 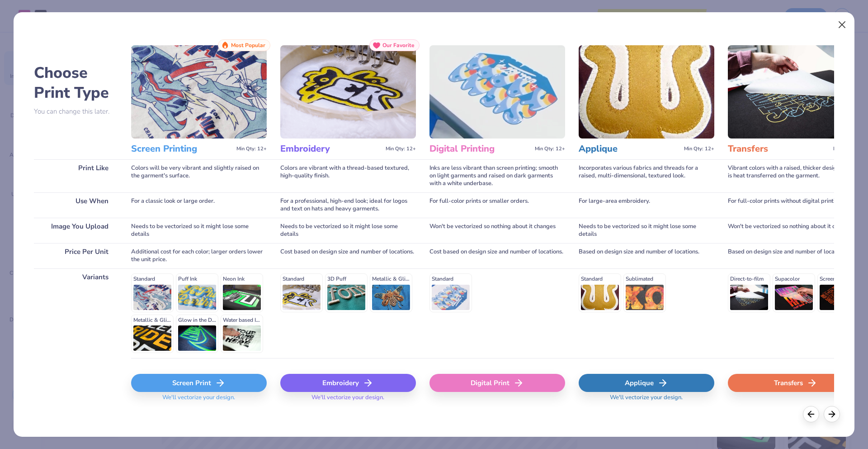 What do you see at coordinates (497, 205) in the screenshot?
I see `div: For full-color prints or smaller orders.` at bounding box center [497, 205].